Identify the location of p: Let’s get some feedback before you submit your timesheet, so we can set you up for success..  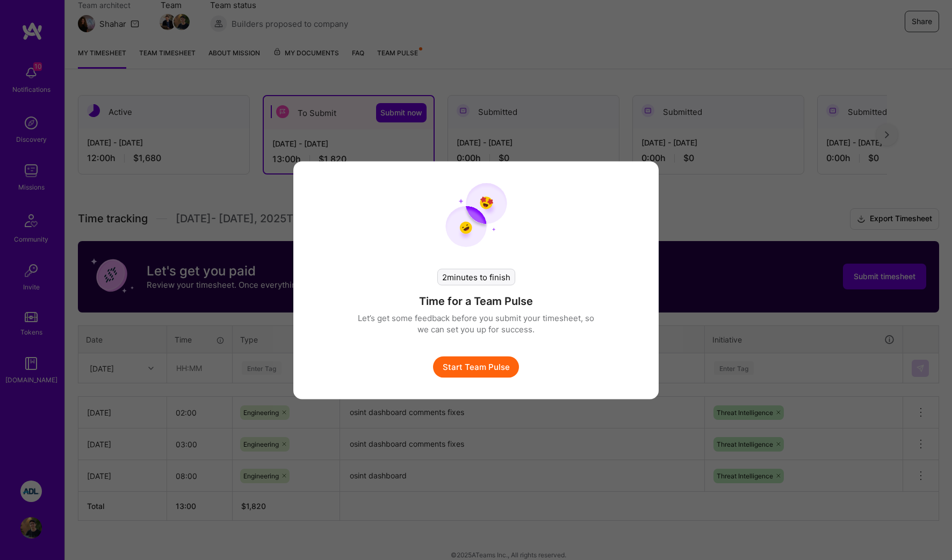
(476, 323).